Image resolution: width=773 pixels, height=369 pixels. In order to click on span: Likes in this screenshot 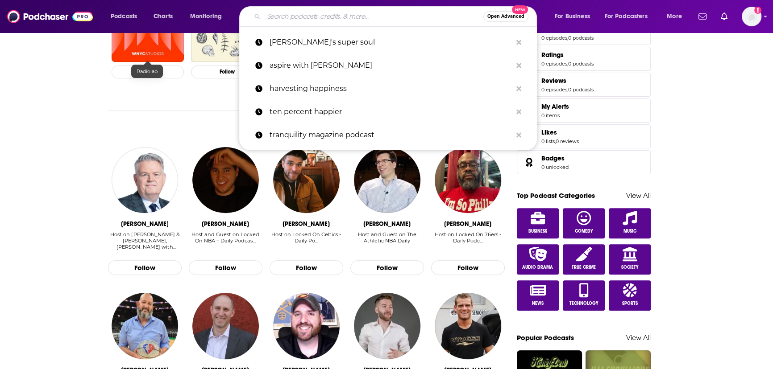, I will do `click(549, 133)`.